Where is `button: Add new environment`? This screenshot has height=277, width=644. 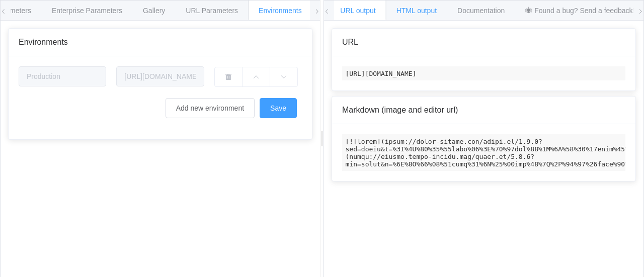
button: Add new environment is located at coordinates (210, 108).